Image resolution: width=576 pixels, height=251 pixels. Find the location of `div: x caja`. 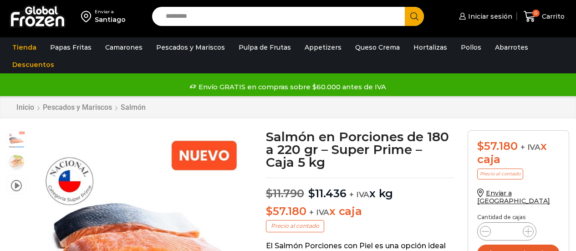

div: x caja is located at coordinates (518, 153).